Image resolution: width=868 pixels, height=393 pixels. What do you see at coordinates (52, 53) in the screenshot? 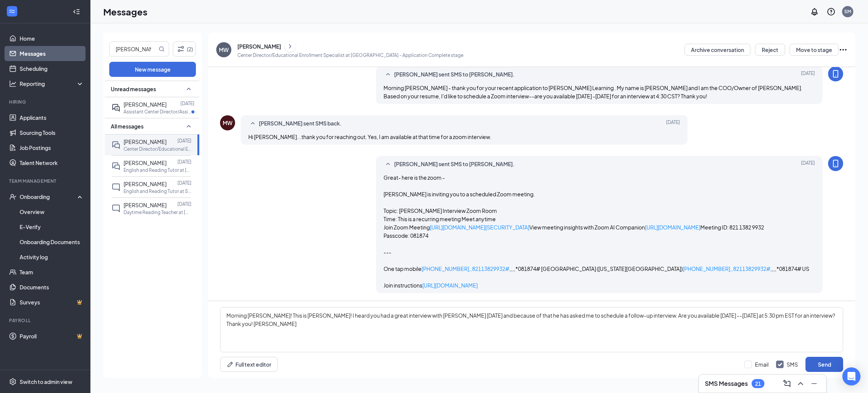
I see `a: Messages` at bounding box center [52, 53].